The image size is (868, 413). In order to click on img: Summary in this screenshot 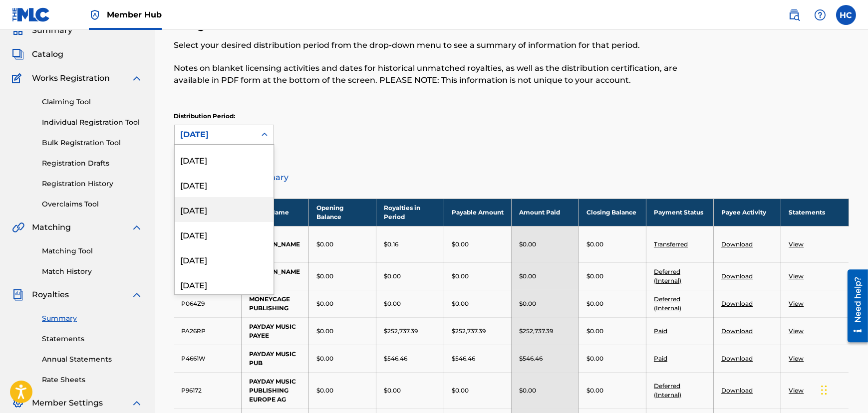, I will do `click(18, 31)`.